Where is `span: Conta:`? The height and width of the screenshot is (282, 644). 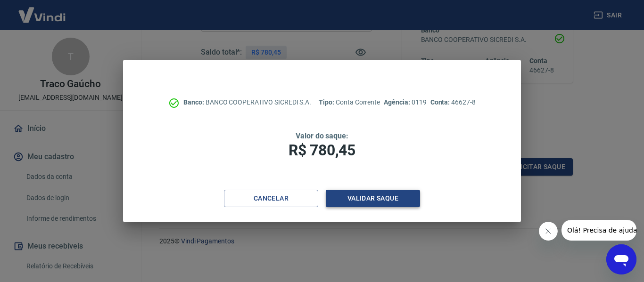
span: Conta: is located at coordinates (441, 102).